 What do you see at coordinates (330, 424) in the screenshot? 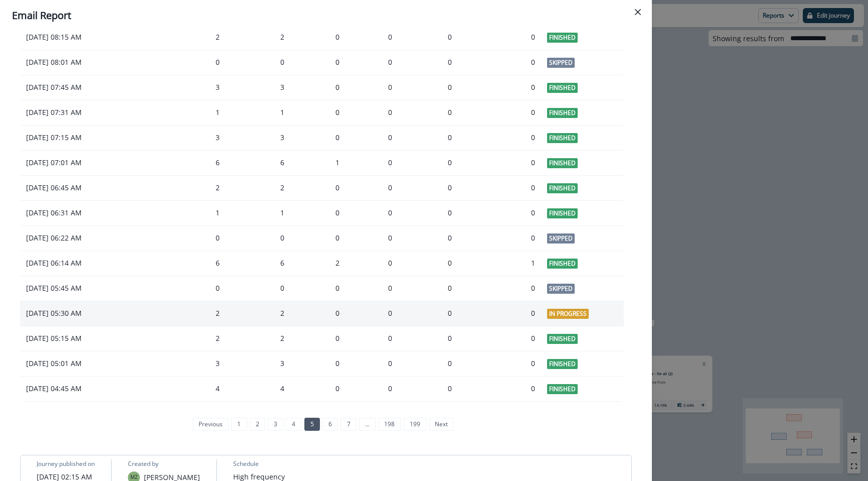
I see `a: Page 6` at bounding box center [330, 424].